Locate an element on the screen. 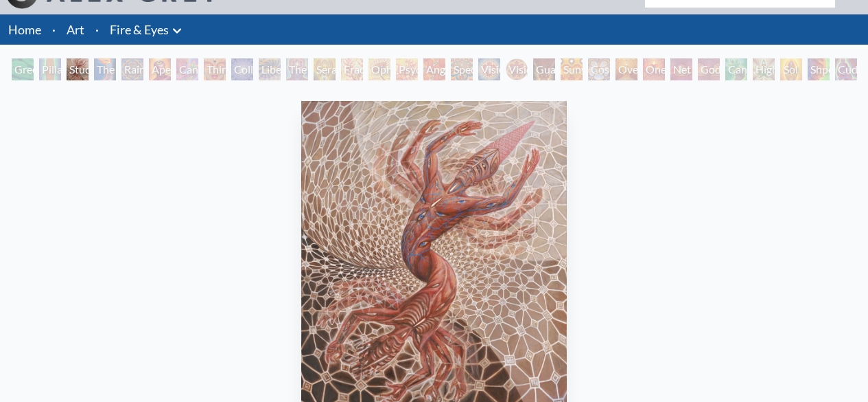 This screenshot has height=402, width=868. div: Cosmic Elf is located at coordinates (599, 69).